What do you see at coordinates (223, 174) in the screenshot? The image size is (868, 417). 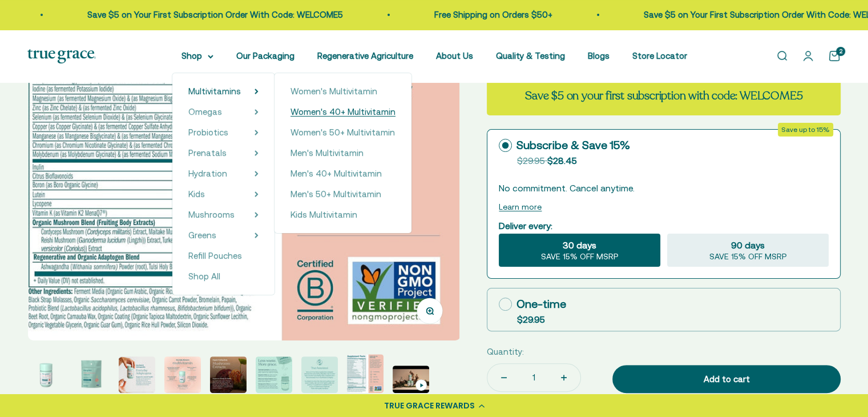 I see `summary: Hydration` at bounding box center [223, 174].